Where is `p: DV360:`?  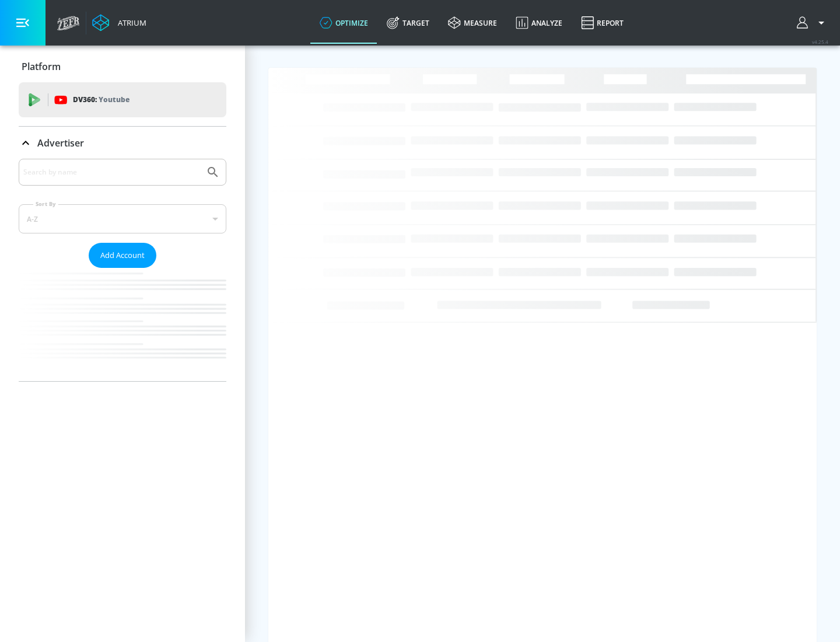
p: DV360: is located at coordinates (101, 100).